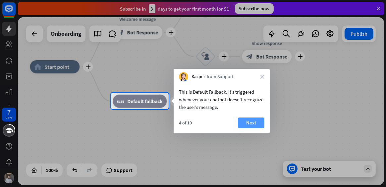  I want to click on div: This is Default Fallback. It’s triggered whenever your chatbot doesn't recognize the user’s message., so click(222, 99).